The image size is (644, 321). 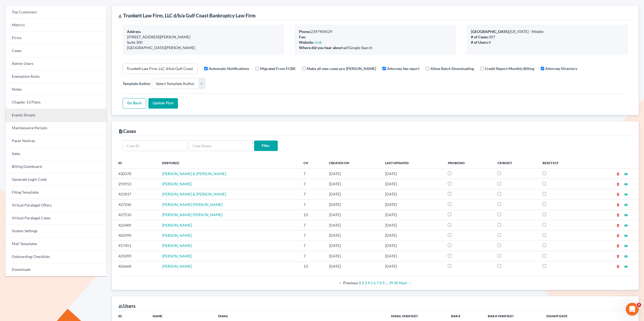 I want to click on th: Ch, so click(x=312, y=163).